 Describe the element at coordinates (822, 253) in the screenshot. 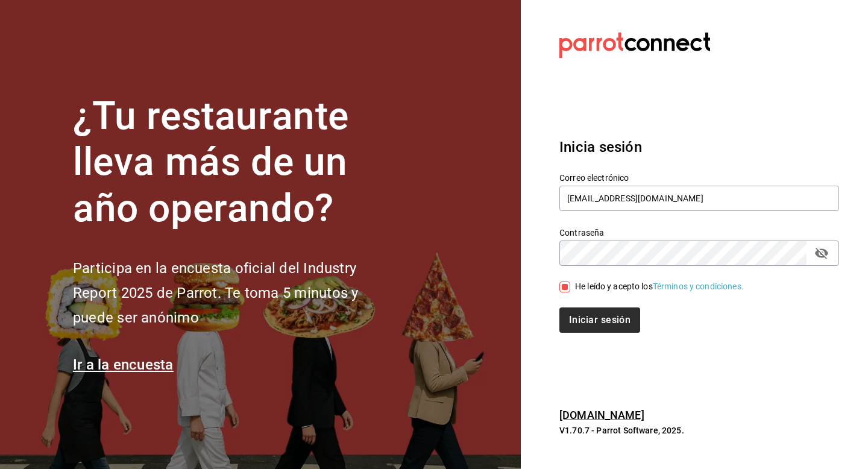

I see `button: passwordField` at that location.